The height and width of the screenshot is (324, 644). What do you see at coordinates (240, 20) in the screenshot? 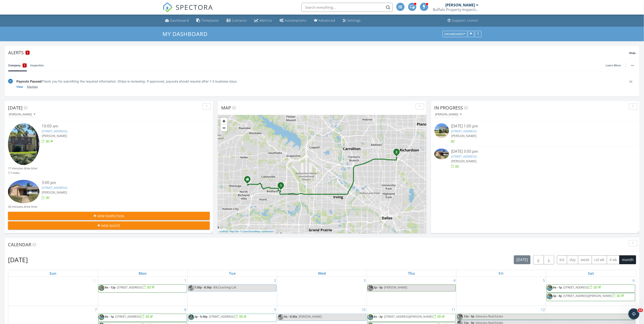
I see `div: Contacts` at bounding box center [240, 20].